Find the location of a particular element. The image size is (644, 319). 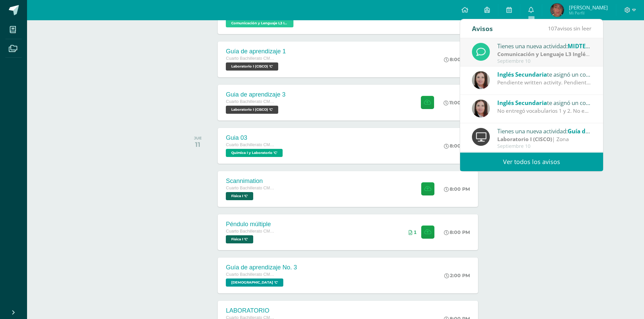

div: JUE is located at coordinates (198, 138).